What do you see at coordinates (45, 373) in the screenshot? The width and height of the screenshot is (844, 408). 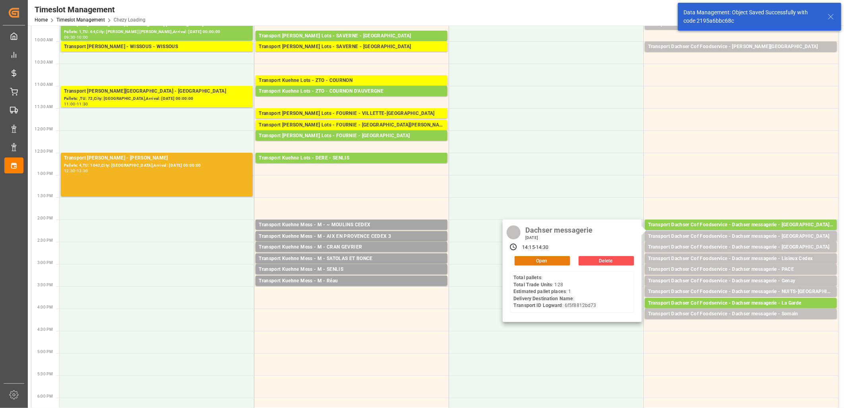 I see `span: 5:30 PM` at bounding box center [45, 373].